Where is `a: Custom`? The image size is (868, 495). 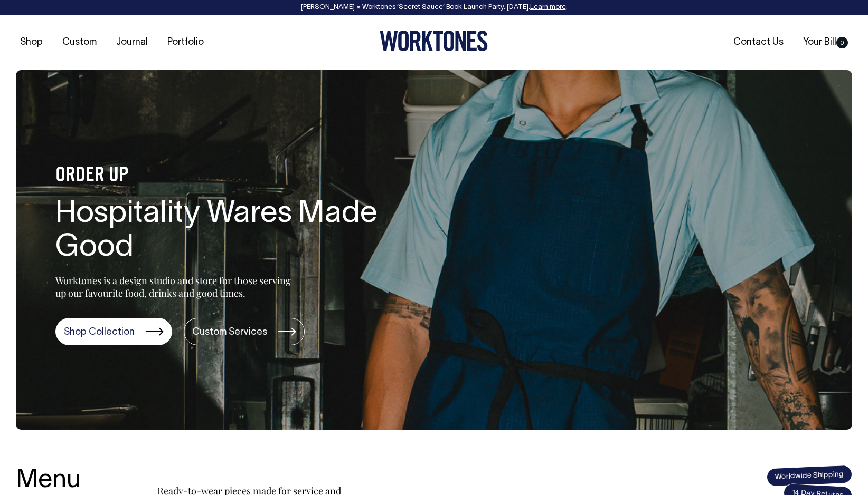 a: Custom is located at coordinates (79, 42).